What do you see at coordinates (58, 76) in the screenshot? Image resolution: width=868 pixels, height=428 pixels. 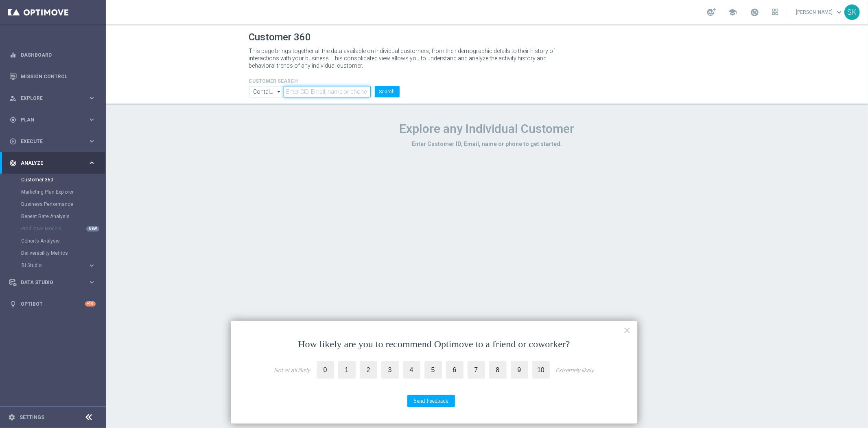 I see `a: Mission Control` at bounding box center [58, 76].